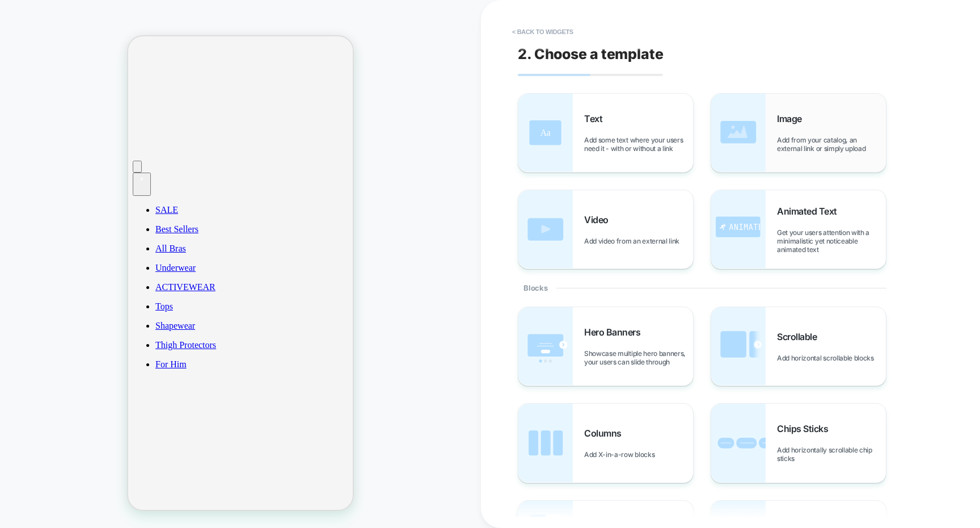 This screenshot has height=528, width=980. I want to click on a: SALE, so click(124, 174).